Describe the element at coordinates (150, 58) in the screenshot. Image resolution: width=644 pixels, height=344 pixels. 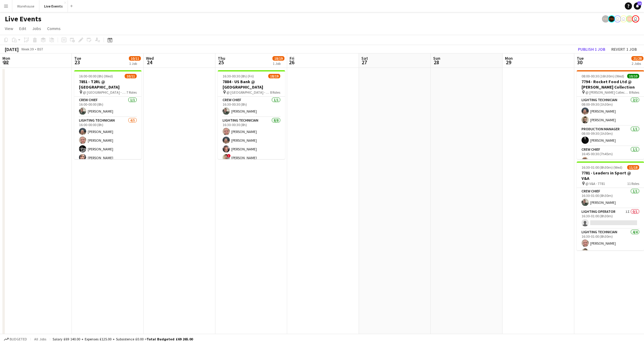
I see `span: Wed` at that location.